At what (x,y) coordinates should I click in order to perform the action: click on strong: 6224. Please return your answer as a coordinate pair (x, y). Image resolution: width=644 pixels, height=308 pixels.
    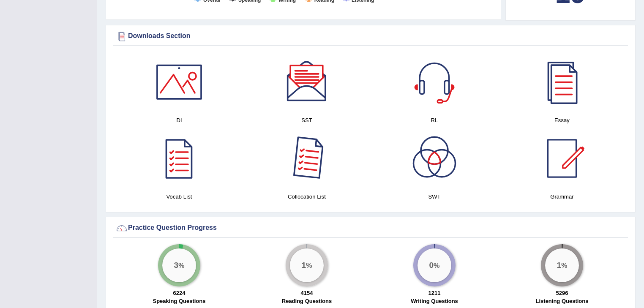
    Looking at the image, I should click on (179, 293).